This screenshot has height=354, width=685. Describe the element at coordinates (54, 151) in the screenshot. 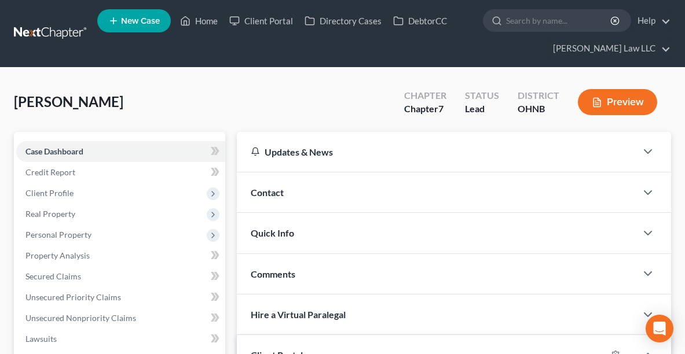

I see `span: Case Dashboard` at that location.